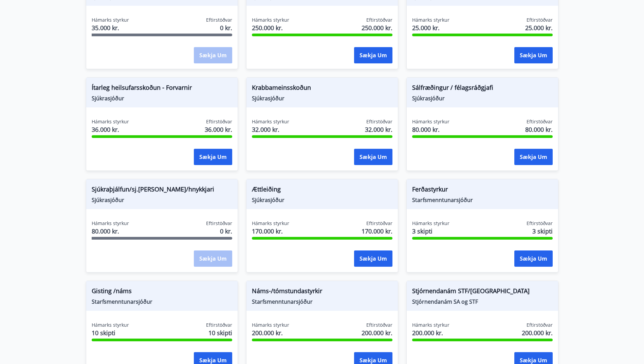  I want to click on span: Stjórnendanám SA og STF, so click(482, 302).